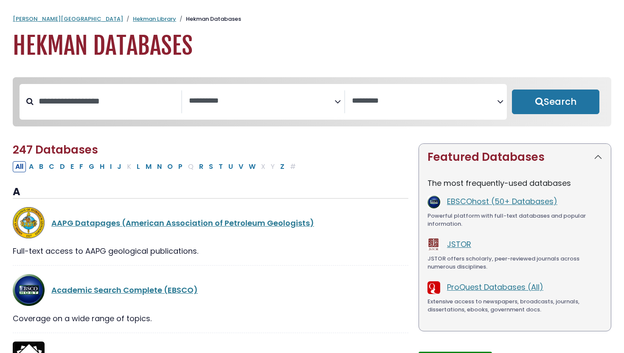 Image resolution: width=624 pixels, height=353 pixels. What do you see at coordinates (181, 167) in the screenshot?
I see `button: Filter Results P` at bounding box center [181, 167].